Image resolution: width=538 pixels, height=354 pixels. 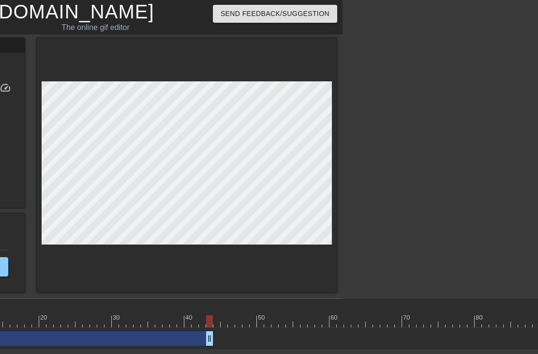 I want to click on div: 30, so click(x=117, y=317).